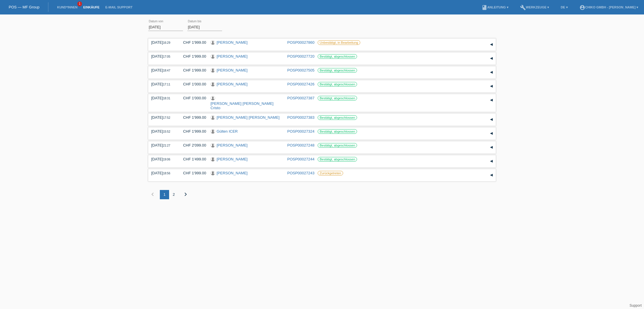 This screenshot has width=644, height=309. What do you see at coordinates (91, 7) in the screenshot?
I see `a: Einkäufe` at bounding box center [91, 7].